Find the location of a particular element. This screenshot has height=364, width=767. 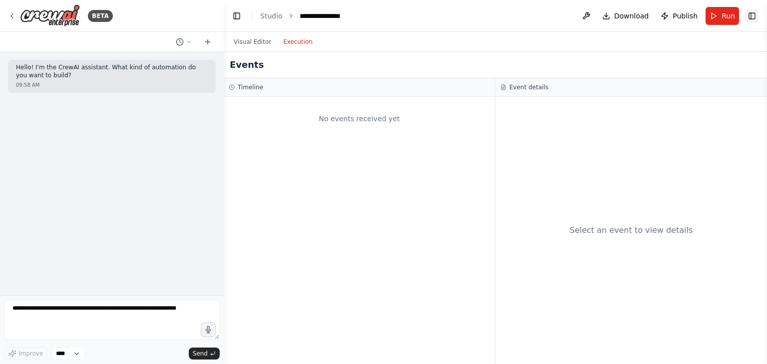

button: Publish is located at coordinates (679, 16).